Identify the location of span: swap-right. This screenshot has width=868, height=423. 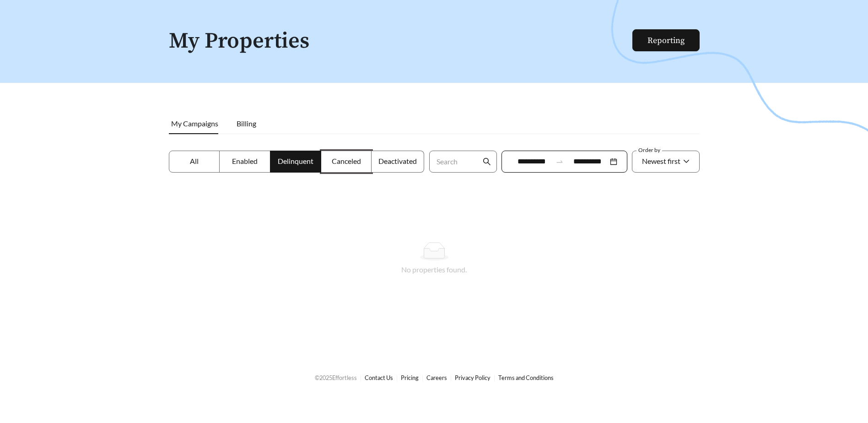
(560, 162).